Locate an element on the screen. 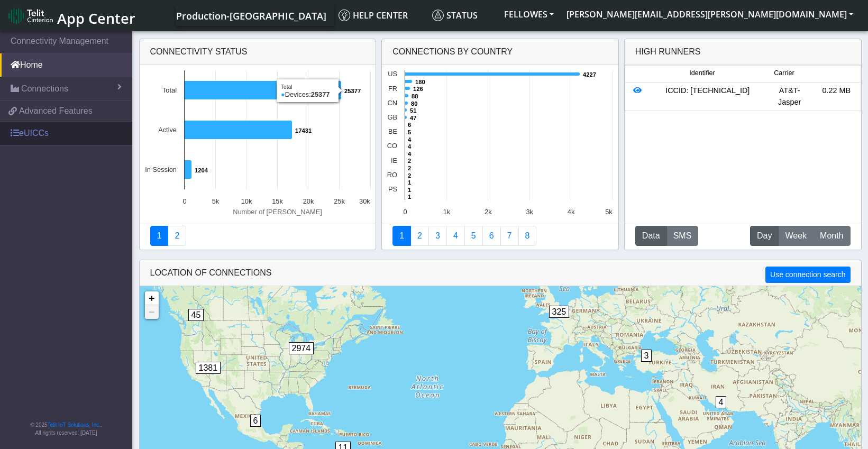  text: 3k is located at coordinates (530, 211).